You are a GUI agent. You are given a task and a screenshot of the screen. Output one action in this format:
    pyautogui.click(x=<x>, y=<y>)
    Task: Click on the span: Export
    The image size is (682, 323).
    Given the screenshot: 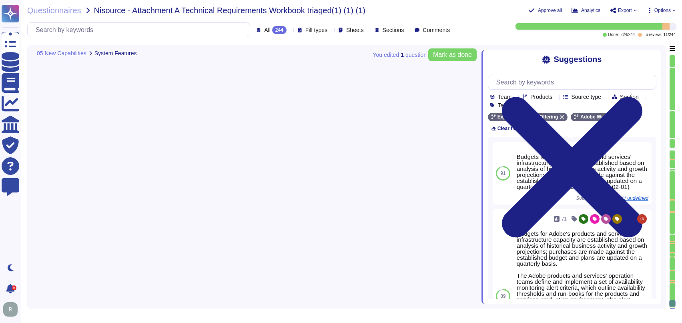 What is the action you would take?
    pyautogui.click(x=624, y=10)
    